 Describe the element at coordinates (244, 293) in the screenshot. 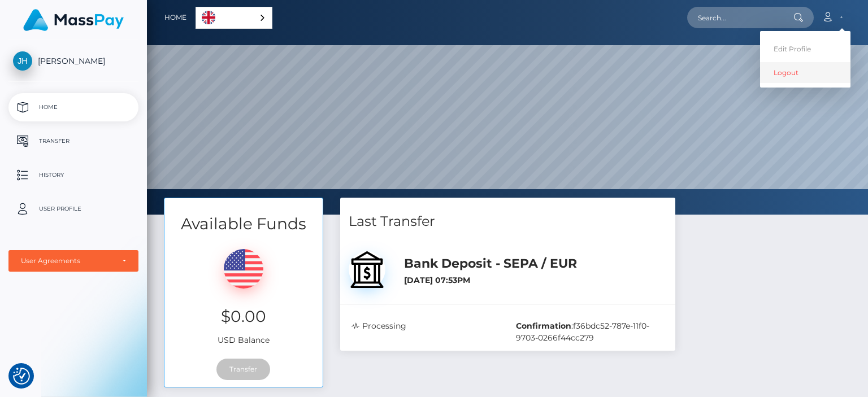

I see `div: USD Balance` at that location.